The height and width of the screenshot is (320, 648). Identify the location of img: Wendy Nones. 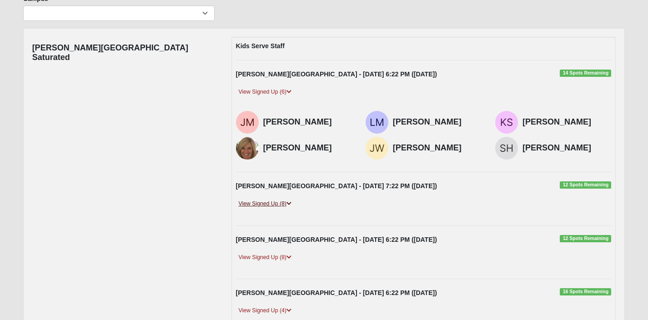
(248, 148).